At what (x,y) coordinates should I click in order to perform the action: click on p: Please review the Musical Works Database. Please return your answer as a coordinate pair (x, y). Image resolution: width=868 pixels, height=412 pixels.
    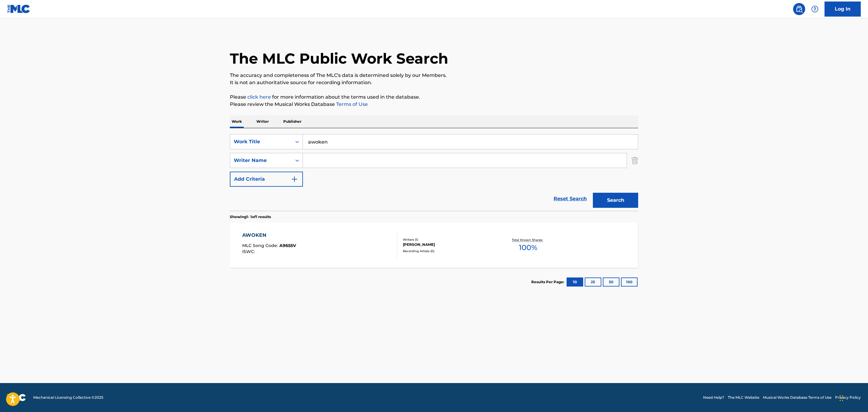
    Looking at the image, I should click on (434, 104).